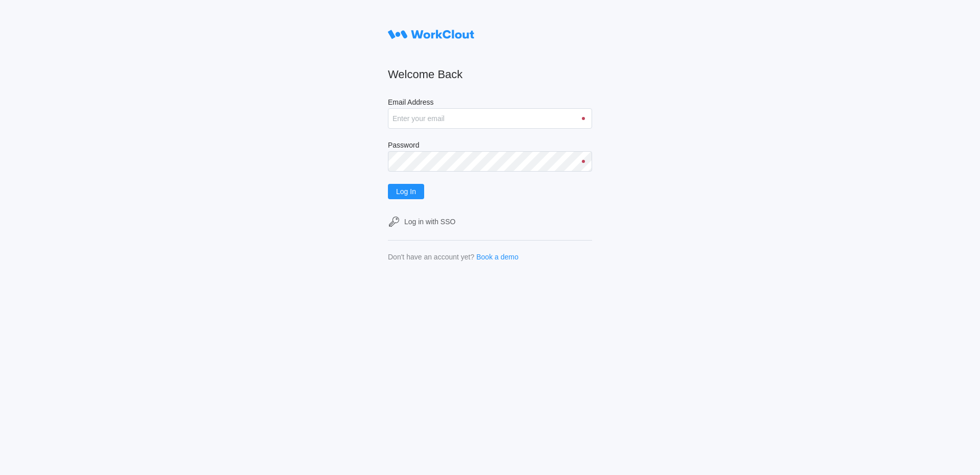 This screenshot has width=980, height=475. What do you see at coordinates (430, 257) in the screenshot?
I see `div: Don't have an account yet?` at bounding box center [430, 257].